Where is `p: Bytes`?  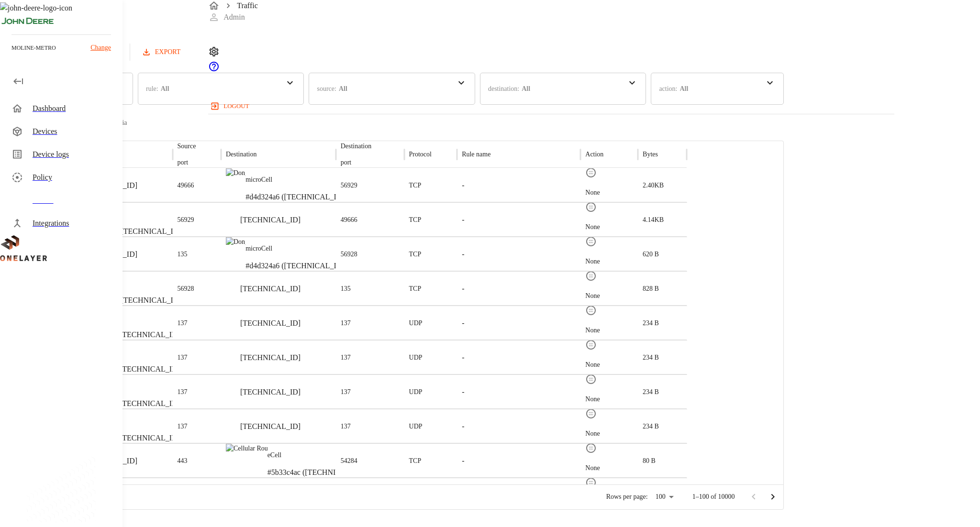
p: Bytes is located at coordinates (650, 155).